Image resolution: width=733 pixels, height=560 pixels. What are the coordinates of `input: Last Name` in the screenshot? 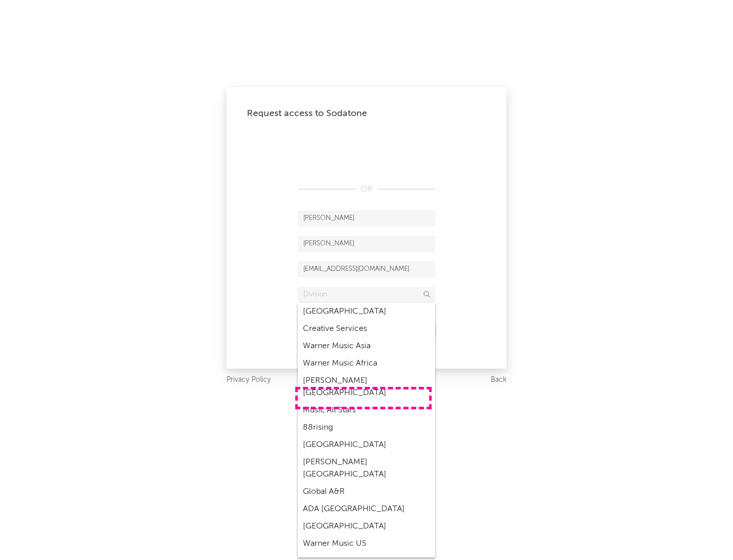 It's located at (366, 244).